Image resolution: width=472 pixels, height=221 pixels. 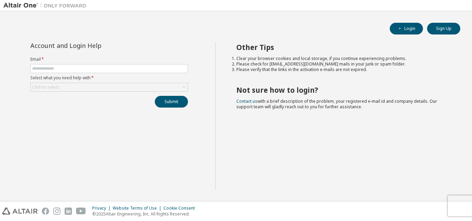 I want to click on div: Website Terms of Use, so click(x=138, y=209).